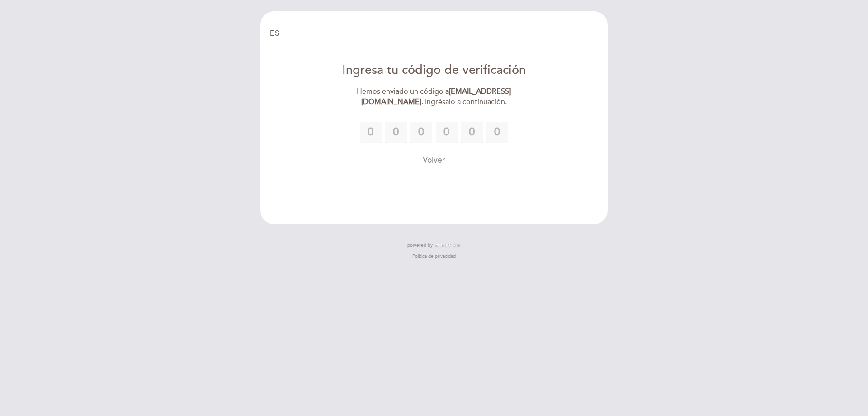 This screenshot has height=416, width=868. I want to click on img: MEITRE, so click(448, 245).